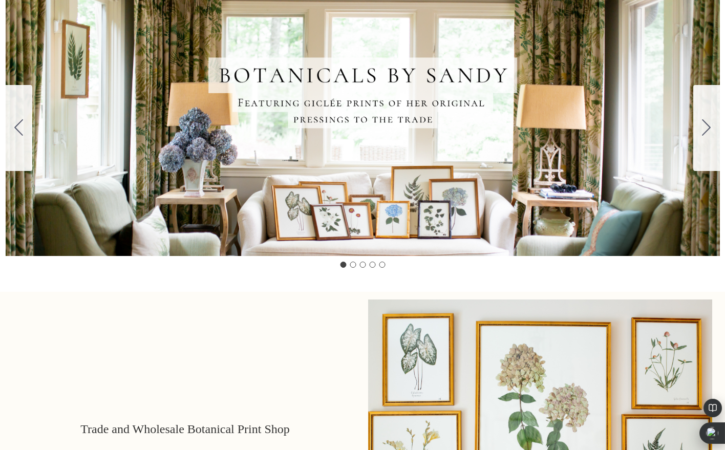 This screenshot has height=450, width=725. What do you see at coordinates (363, 265) in the screenshot?
I see `button: Go to slide 3` at bounding box center [363, 265].